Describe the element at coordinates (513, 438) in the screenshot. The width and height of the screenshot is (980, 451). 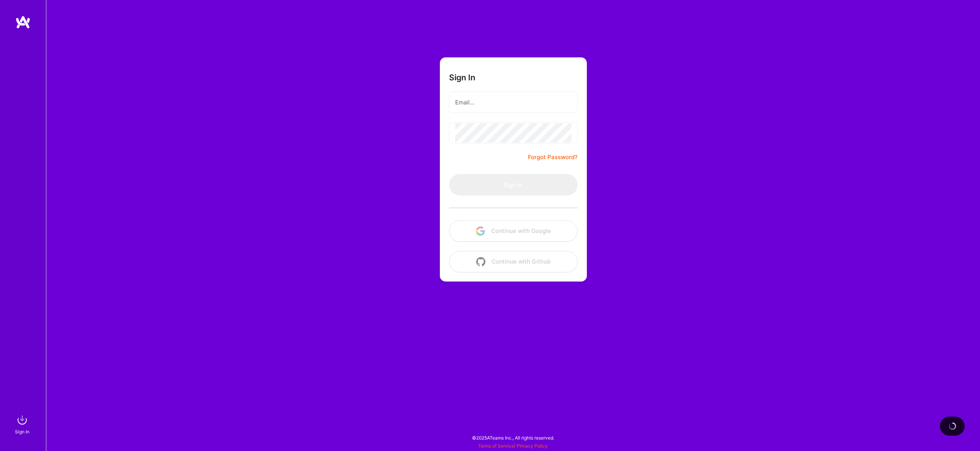
I see `div: © 2025 ATeams Inc., All rights reserved.` at that location.